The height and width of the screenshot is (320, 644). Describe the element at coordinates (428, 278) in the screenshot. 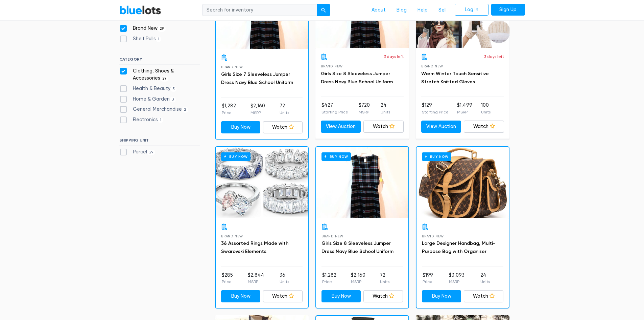

I see `li: $199` at that location.